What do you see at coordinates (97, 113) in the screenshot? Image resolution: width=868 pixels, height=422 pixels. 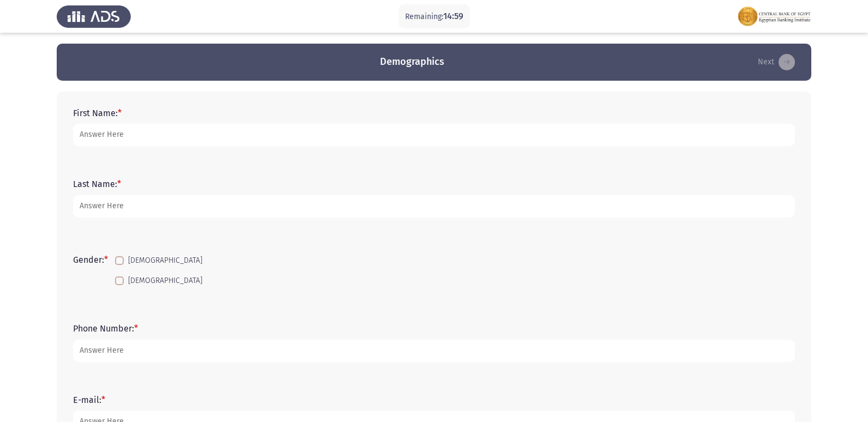 I see `label: First Name:` at bounding box center [97, 113].